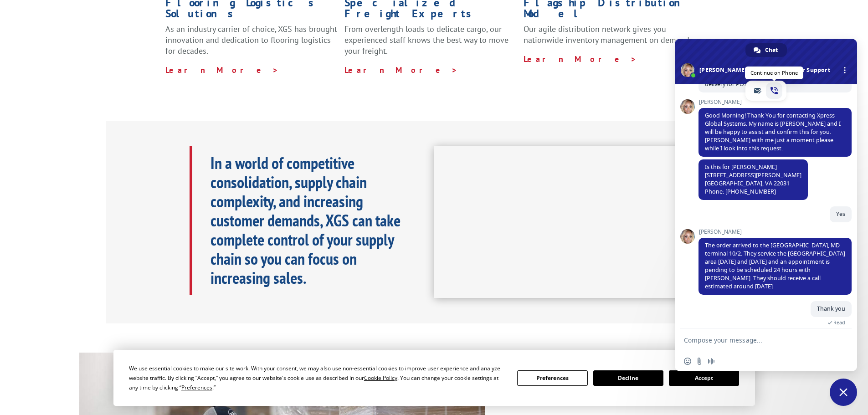 This screenshot has width=868, height=415. I want to click on div: More channels, so click(845, 70).